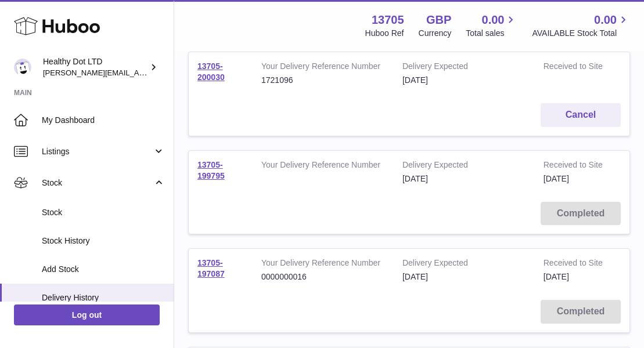 The height and width of the screenshot is (348, 644). Describe the element at coordinates (87, 315) in the screenshot. I see `a: Log out` at that location.